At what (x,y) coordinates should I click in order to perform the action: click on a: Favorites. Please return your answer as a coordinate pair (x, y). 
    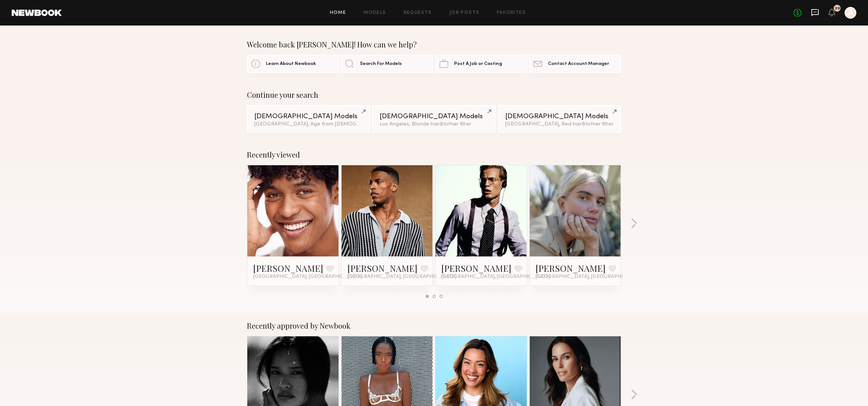
    Looking at the image, I should click on (511, 13).